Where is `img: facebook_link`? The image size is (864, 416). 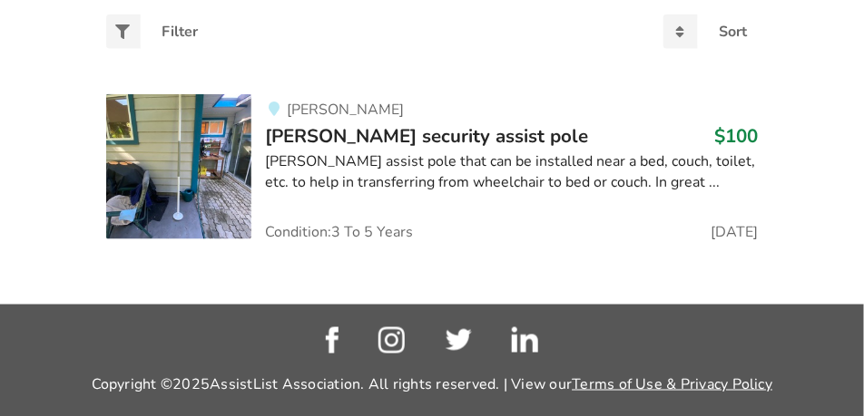 img: facebook_link is located at coordinates (332, 340).